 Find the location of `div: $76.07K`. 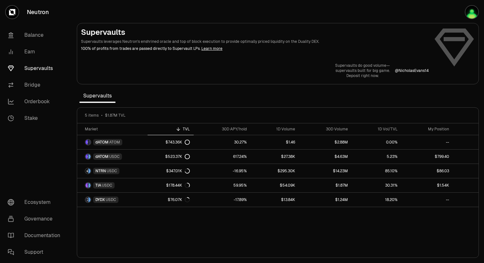

div: $76.07K is located at coordinates (179, 200).